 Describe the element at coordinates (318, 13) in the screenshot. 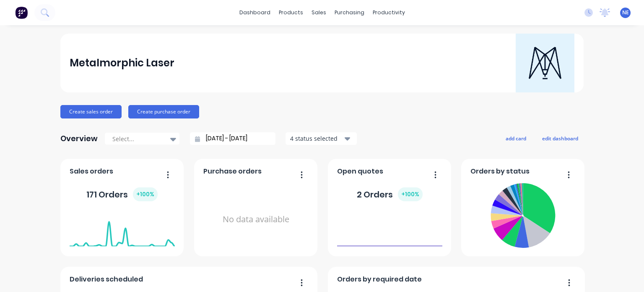

I see `div: sales` at that location.